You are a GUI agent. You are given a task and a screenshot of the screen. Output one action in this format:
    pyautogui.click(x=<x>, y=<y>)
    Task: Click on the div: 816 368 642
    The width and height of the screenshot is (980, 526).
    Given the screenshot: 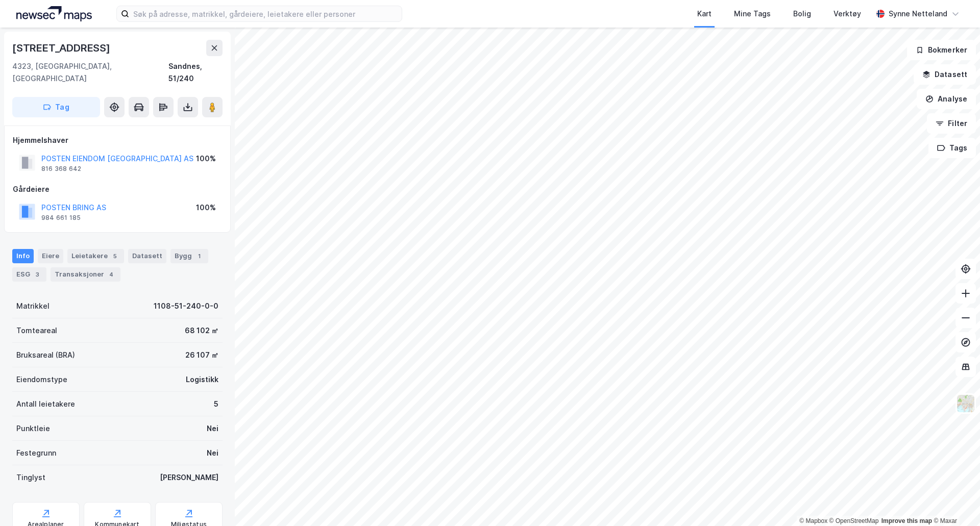 What is the action you would take?
    pyautogui.click(x=61, y=169)
    